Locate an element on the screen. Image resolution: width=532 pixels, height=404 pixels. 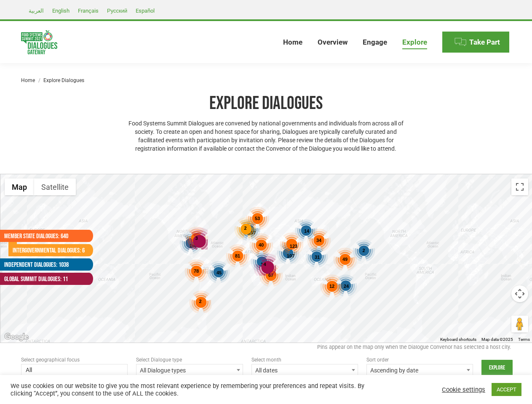
a: Español is located at coordinates (145, 10).